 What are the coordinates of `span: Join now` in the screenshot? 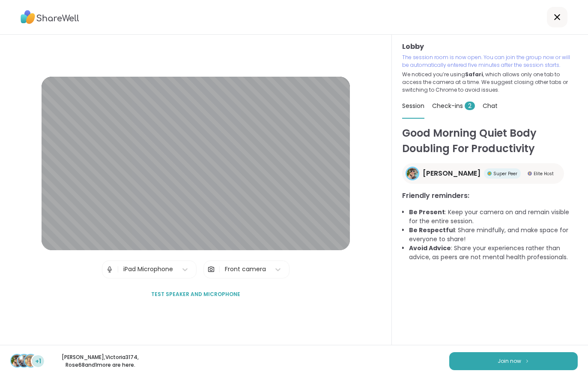 It's located at (509, 360).